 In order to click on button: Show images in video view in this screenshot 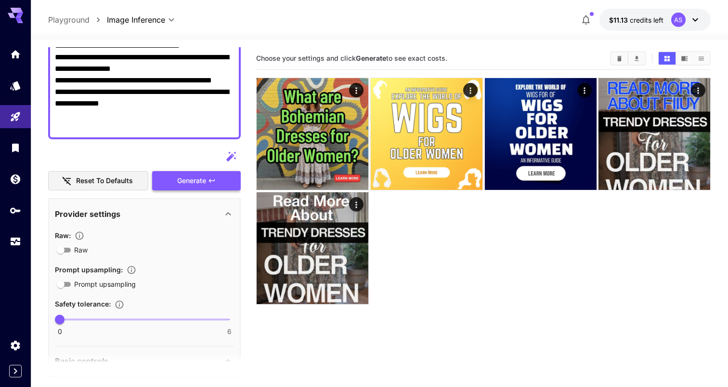, I will do `click(684, 58)`.